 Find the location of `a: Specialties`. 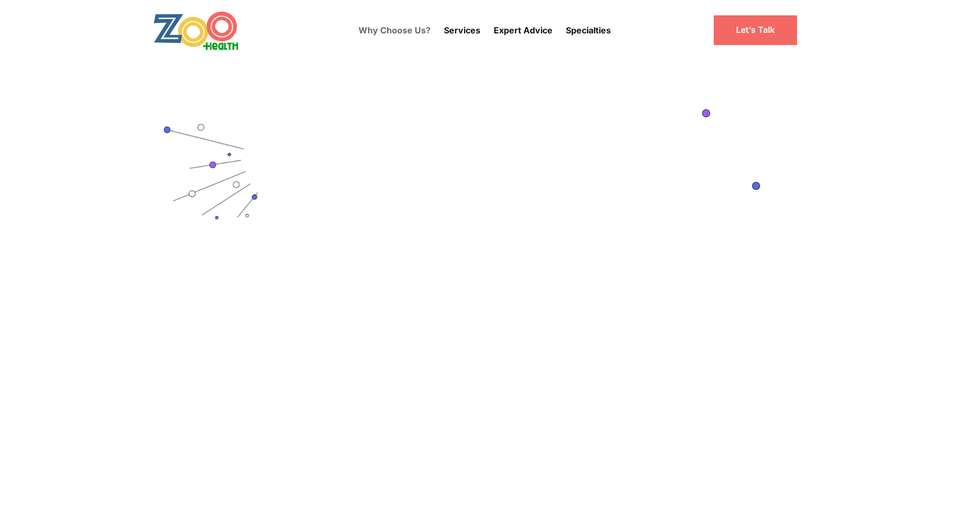

a: Specialties is located at coordinates (588, 30).